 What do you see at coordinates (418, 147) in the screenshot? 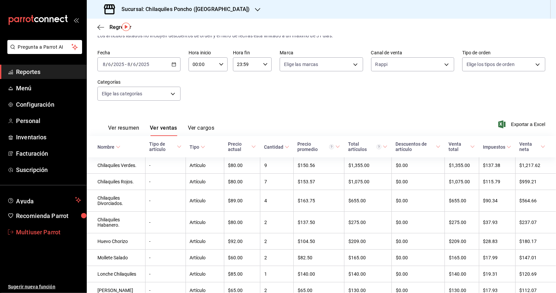
I see `span: Descuentos de artículo` at bounding box center [418, 147].